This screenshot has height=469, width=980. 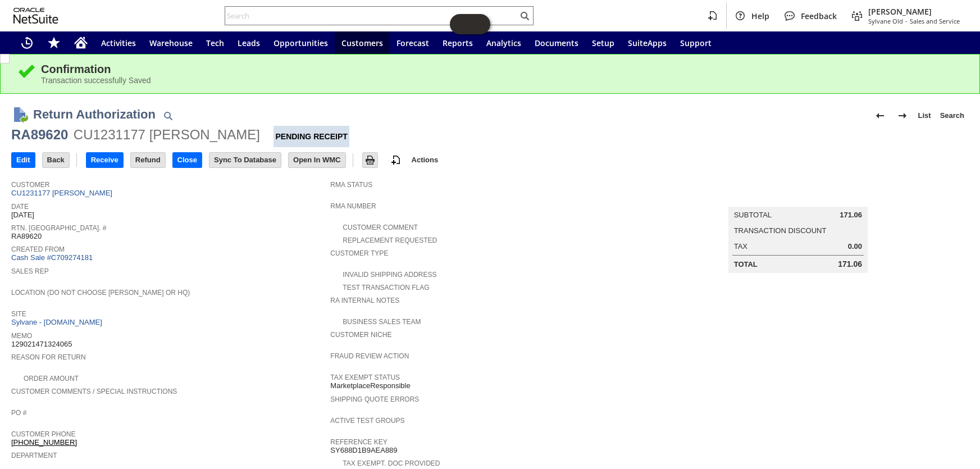 I want to click on a: Business Sales Team, so click(x=381, y=322).